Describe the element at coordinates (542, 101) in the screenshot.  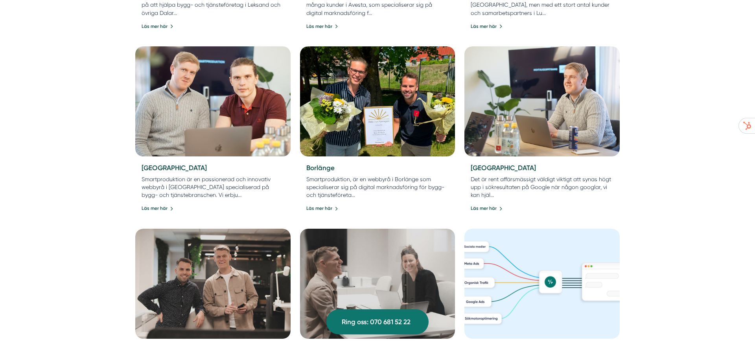
I see `a: Webbyrå Malmö` at that location.